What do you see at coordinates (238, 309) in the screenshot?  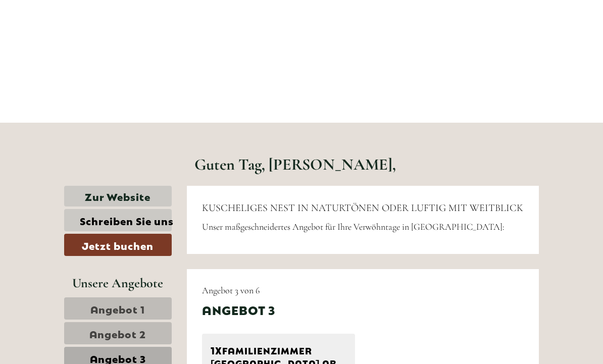 I see `div: Angebot 3` at bounding box center [238, 309].